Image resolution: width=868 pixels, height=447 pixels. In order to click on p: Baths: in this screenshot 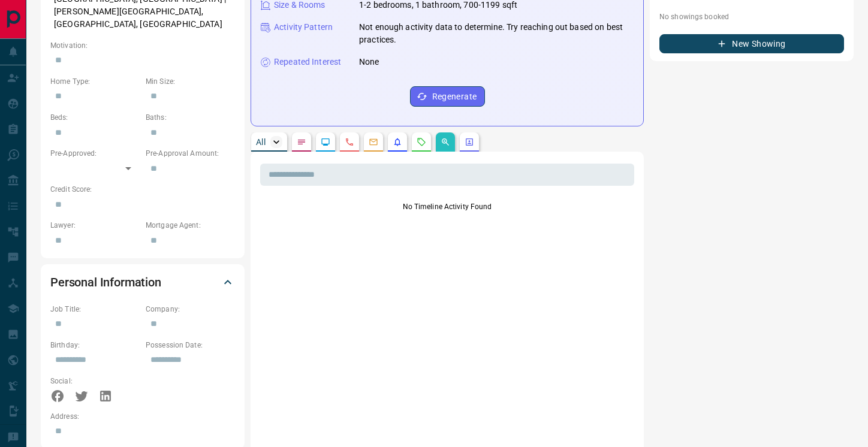, I will do `click(190, 118)`.